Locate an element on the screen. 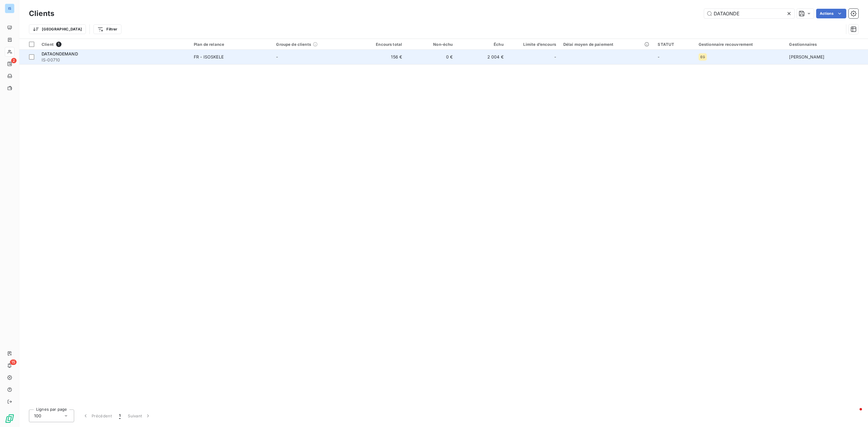 The height and width of the screenshot is (427, 868). span: IS-00710 is located at coordinates (114, 60).